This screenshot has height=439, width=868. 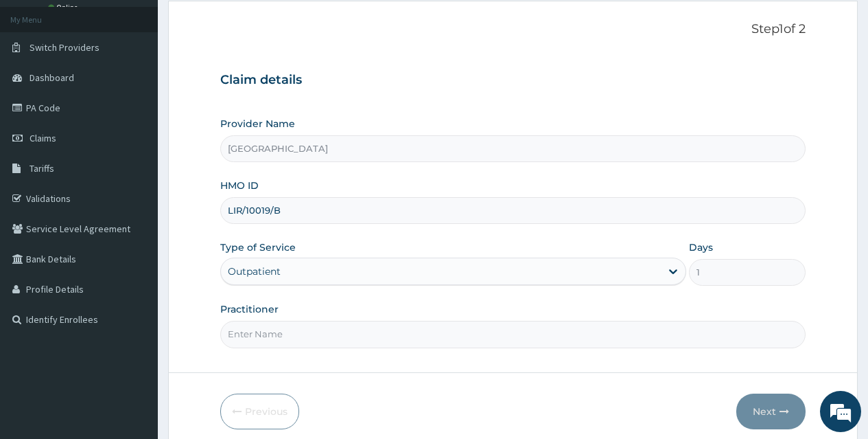 What do you see at coordinates (239, 186) in the screenshot?
I see `label: HMO ID` at bounding box center [239, 186].